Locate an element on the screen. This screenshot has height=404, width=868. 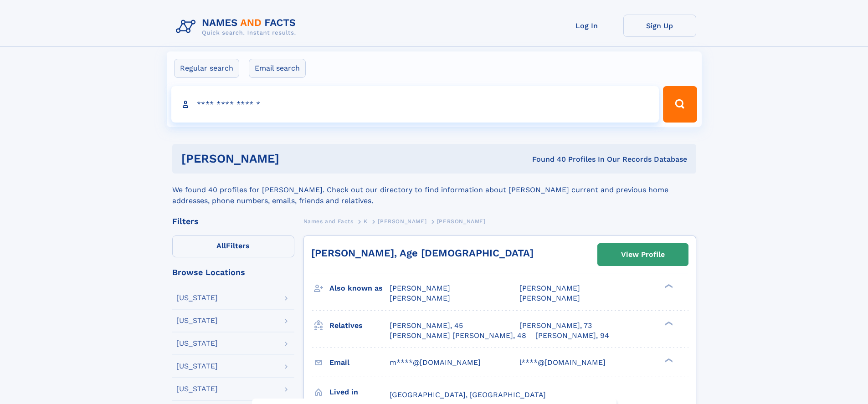
h3: Email is located at coordinates (360, 363).